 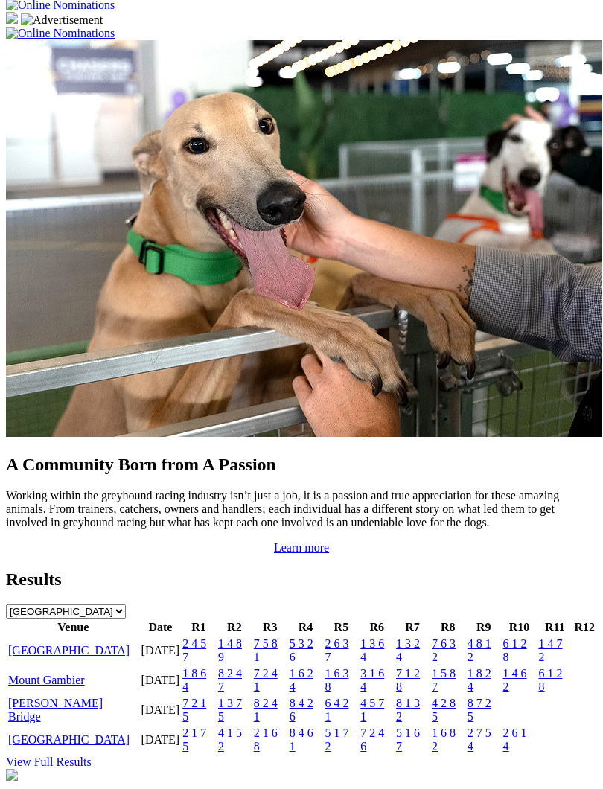 I want to click on th: R3, so click(x=270, y=627).